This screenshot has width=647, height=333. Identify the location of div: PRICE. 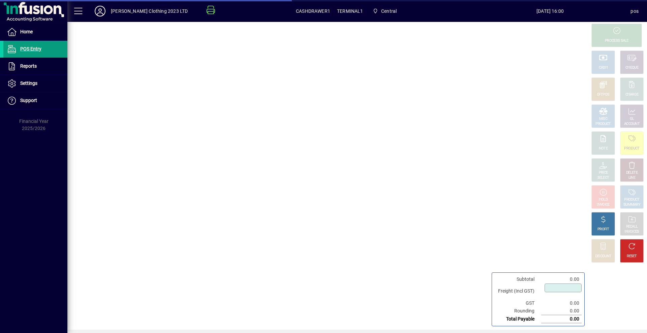
(603, 173).